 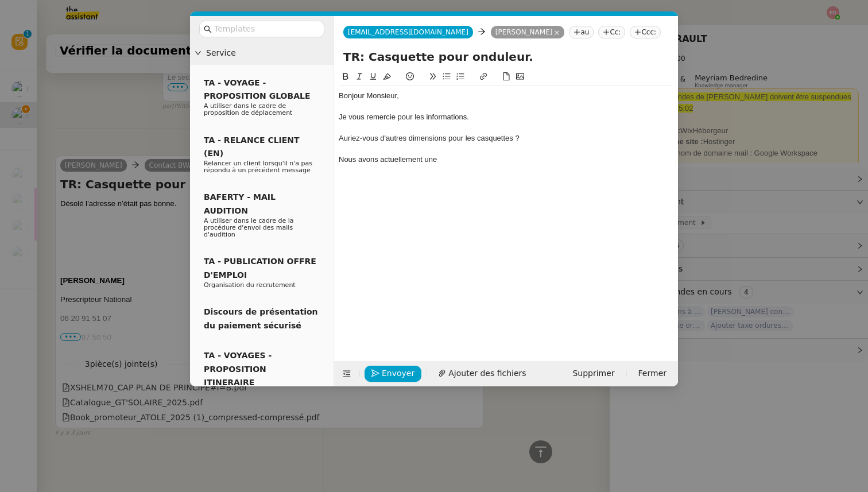 What do you see at coordinates (268, 53) in the screenshot?
I see `span: Service` at bounding box center [268, 53].